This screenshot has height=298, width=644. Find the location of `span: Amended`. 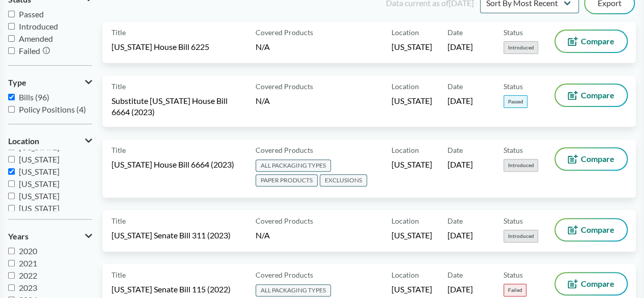

span: Amended is located at coordinates (36, 38).